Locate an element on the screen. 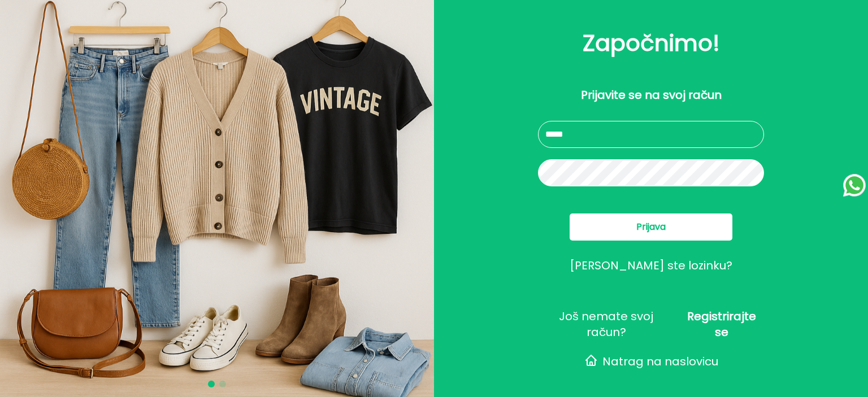  span: Registrirajte se is located at coordinates (721, 324).